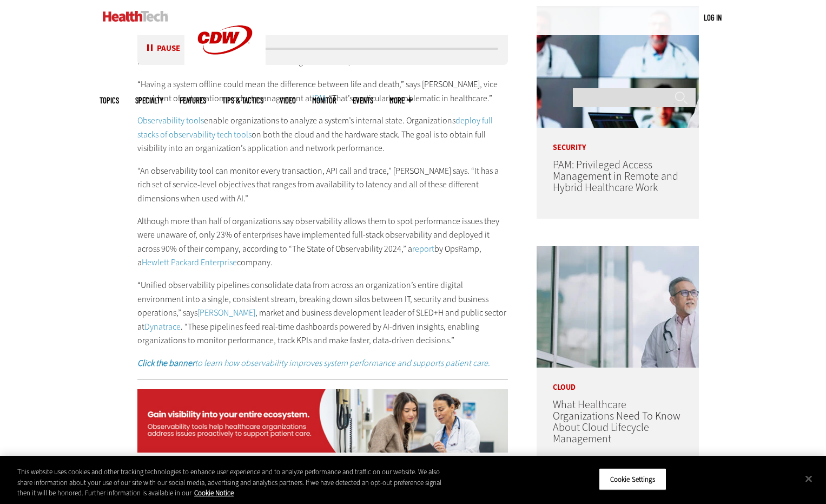  Describe the element at coordinates (615, 176) in the screenshot. I see `a: PAM: Privileged Access Management in Remote and Hybrid Healthcare Work` at that location.